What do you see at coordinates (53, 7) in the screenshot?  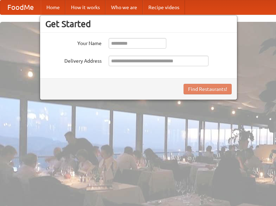 I see `a: Home` at bounding box center [53, 7].